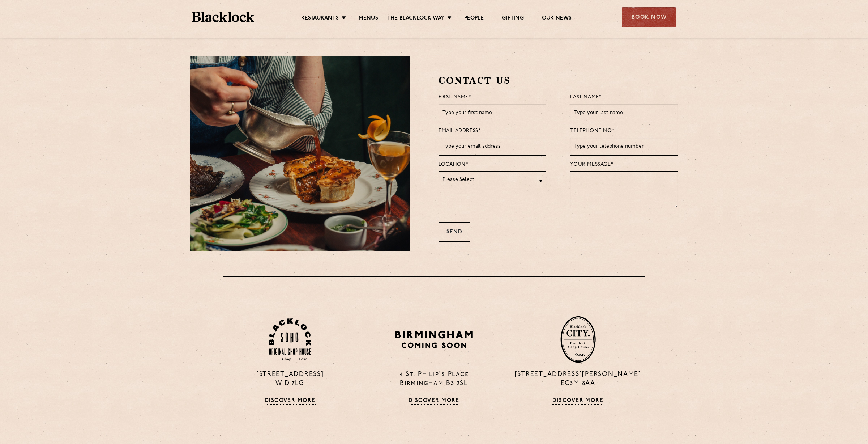  What do you see at coordinates (460, 131) in the screenshot?
I see `label: Email Address*` at bounding box center [460, 131].